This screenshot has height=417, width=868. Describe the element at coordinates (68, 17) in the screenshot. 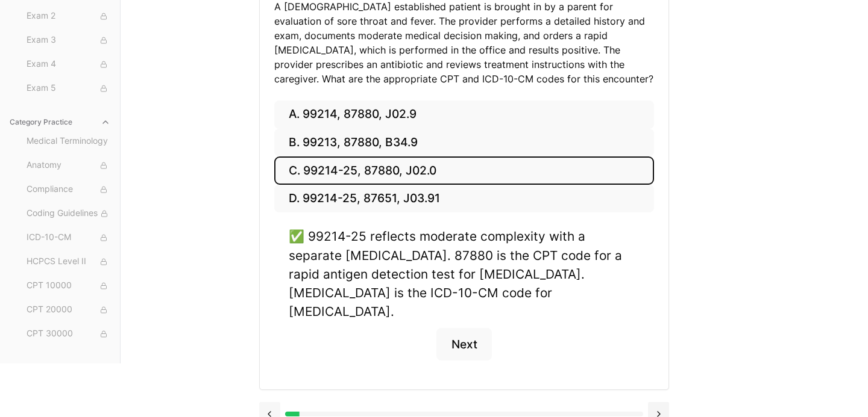

I see `button: Exam 2` at that location.